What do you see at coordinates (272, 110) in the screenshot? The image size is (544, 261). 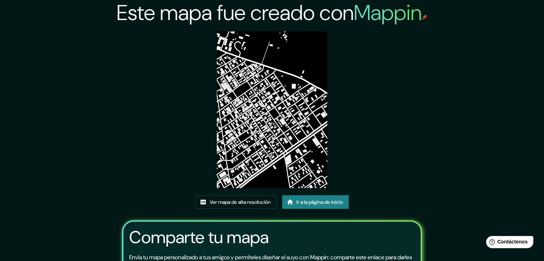 I see `img: created-map` at bounding box center [272, 110].